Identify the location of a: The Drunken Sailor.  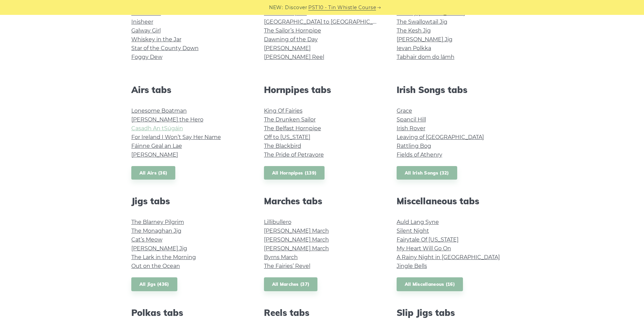
(290, 120).